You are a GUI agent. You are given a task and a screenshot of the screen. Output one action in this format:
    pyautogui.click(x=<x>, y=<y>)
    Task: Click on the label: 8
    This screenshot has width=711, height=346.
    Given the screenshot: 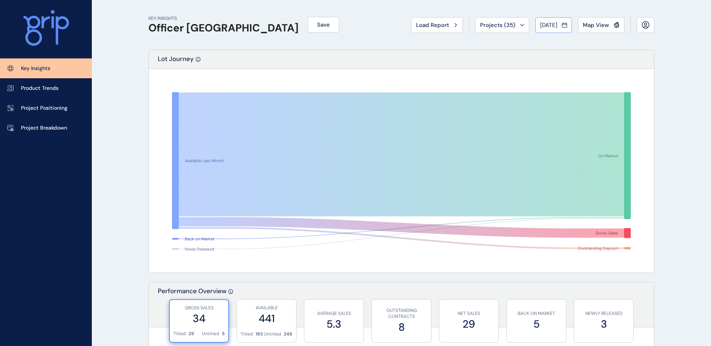 What is the action you would take?
    pyautogui.click(x=401, y=327)
    